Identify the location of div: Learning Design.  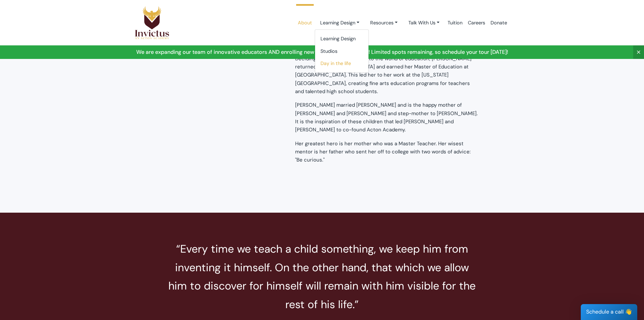
(342, 51).